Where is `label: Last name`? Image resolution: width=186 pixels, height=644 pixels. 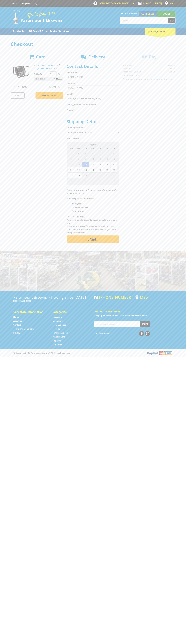 label: Last name is located at coordinates (93, 83).